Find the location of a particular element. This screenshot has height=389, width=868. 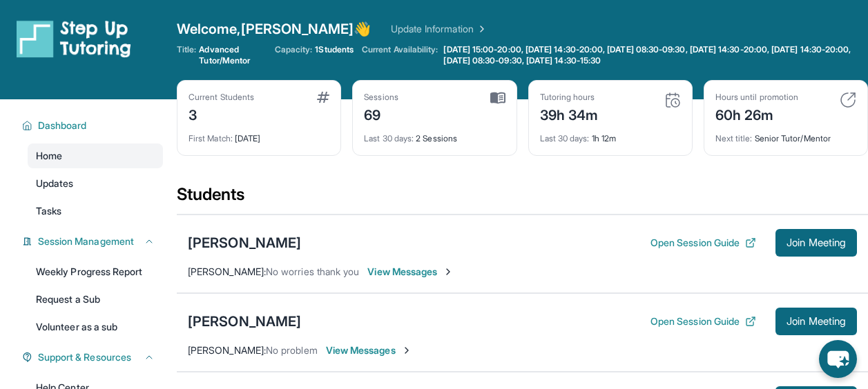

button: chat-button is located at coordinates (838, 359).